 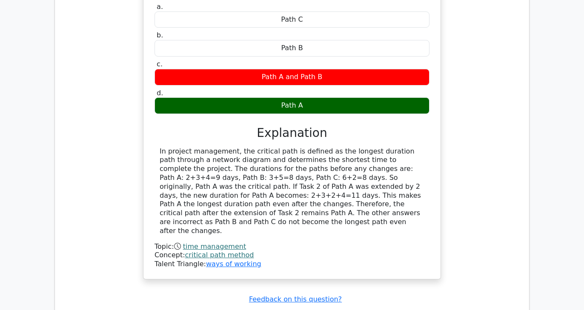 I want to click on a: Feedback on this question?, so click(x=295, y=299).